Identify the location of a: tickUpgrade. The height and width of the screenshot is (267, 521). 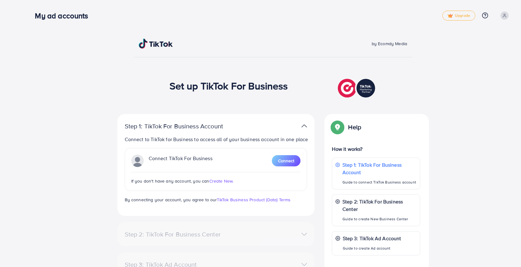
(459, 16).